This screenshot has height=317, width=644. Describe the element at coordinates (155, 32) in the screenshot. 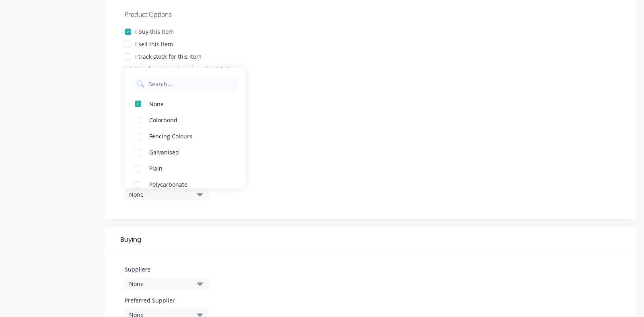

I see `div: I buy this item` at that location.